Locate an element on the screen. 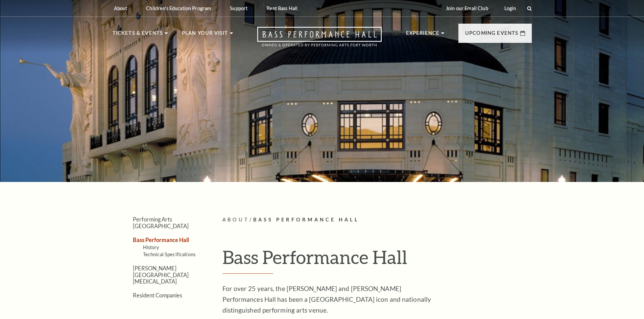 This screenshot has height=319, width=644. p: Support is located at coordinates (238, 8).